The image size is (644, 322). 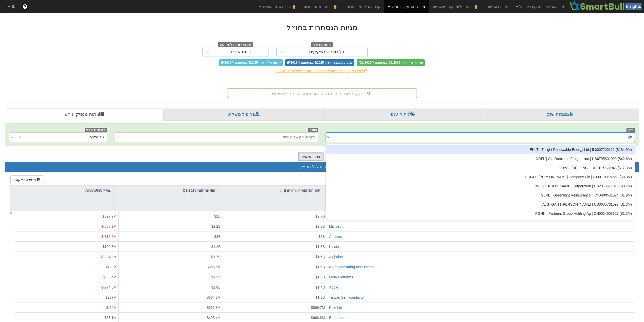 I want to click on span: הצג החזקות לפי, so click(x=96, y=130).